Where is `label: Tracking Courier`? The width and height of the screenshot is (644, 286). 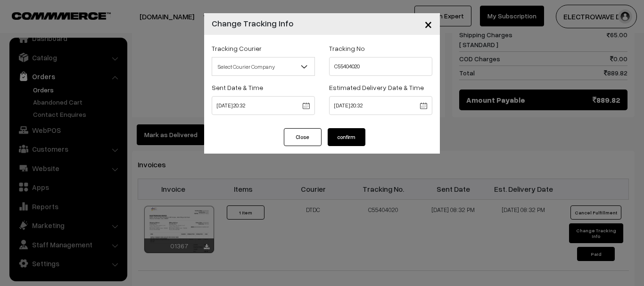 label: Tracking Courier is located at coordinates (236, 48).